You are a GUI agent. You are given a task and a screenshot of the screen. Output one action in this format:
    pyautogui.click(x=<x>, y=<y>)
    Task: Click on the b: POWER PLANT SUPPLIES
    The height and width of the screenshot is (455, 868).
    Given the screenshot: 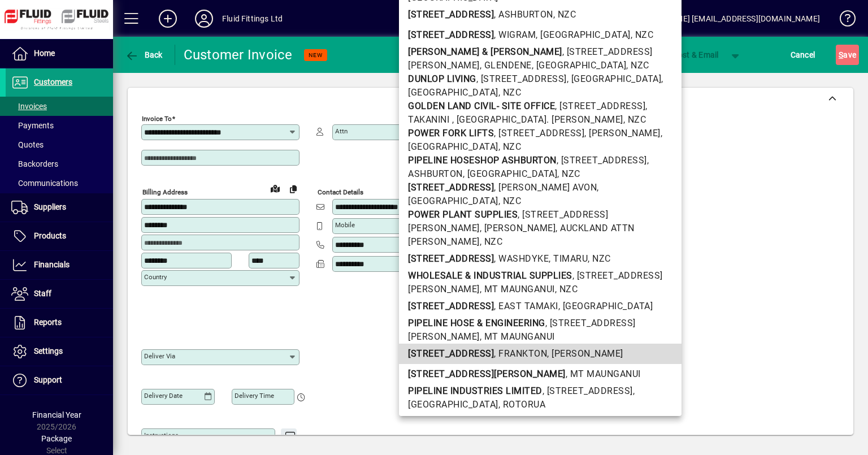 What is the action you would take?
    pyautogui.click(x=463, y=214)
    